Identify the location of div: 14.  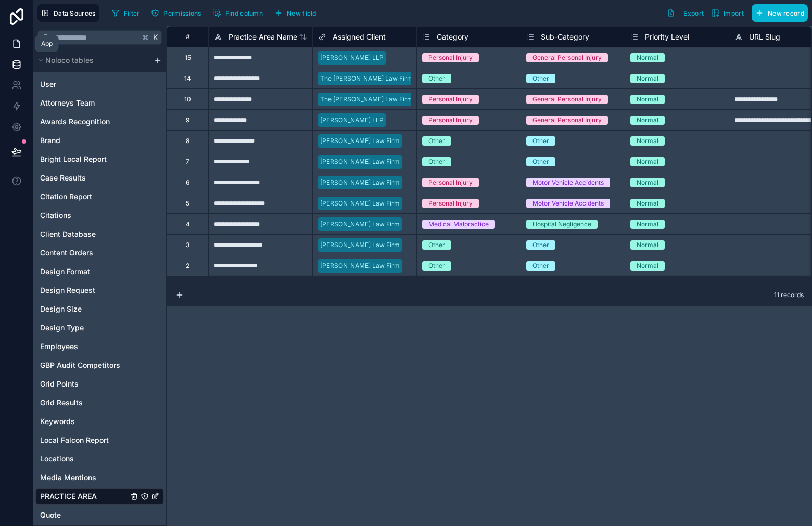
(187, 79).